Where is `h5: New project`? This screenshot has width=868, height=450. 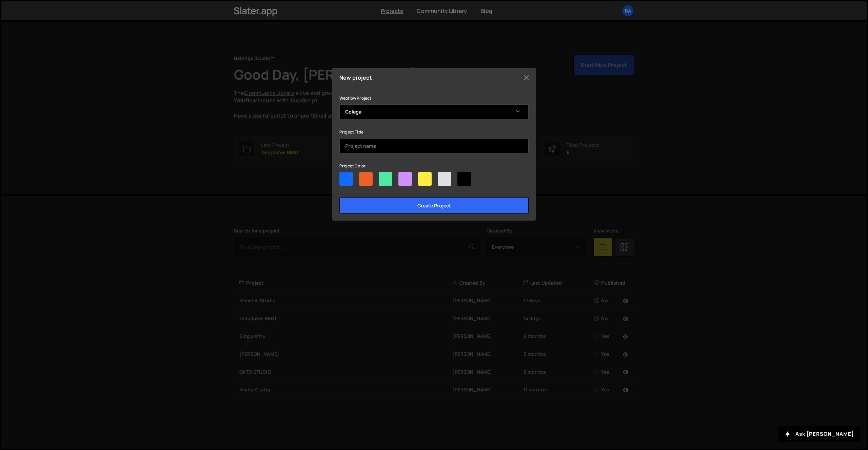 h5: New project is located at coordinates (355, 78).